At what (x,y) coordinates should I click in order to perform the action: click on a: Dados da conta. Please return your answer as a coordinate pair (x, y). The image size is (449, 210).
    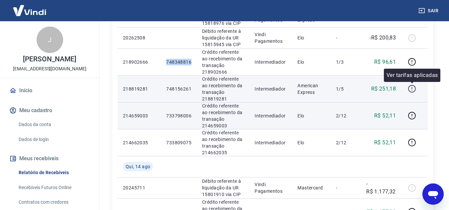
    Looking at the image, I should click on (53, 125).